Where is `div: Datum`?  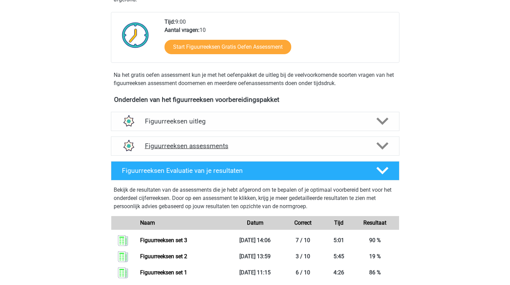 div: Datum is located at coordinates (255, 223).